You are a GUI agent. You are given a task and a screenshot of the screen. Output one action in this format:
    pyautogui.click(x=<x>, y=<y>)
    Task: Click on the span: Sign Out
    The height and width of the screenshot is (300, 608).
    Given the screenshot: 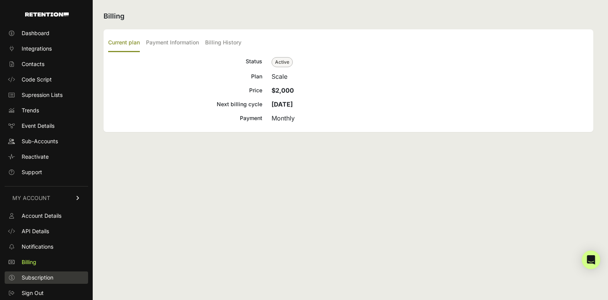 What is the action you would take?
    pyautogui.click(x=32, y=293)
    